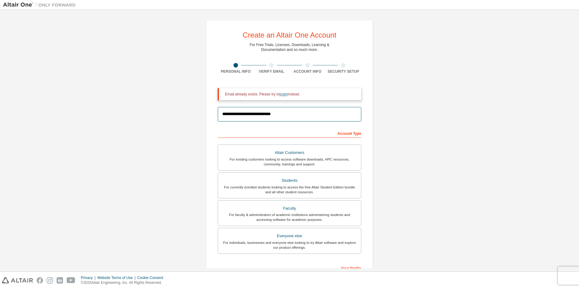 The image size is (579, 289). I want to click on div: For faculty & administrators of academic institutions administering students and accessing softwa..., so click(289, 217).